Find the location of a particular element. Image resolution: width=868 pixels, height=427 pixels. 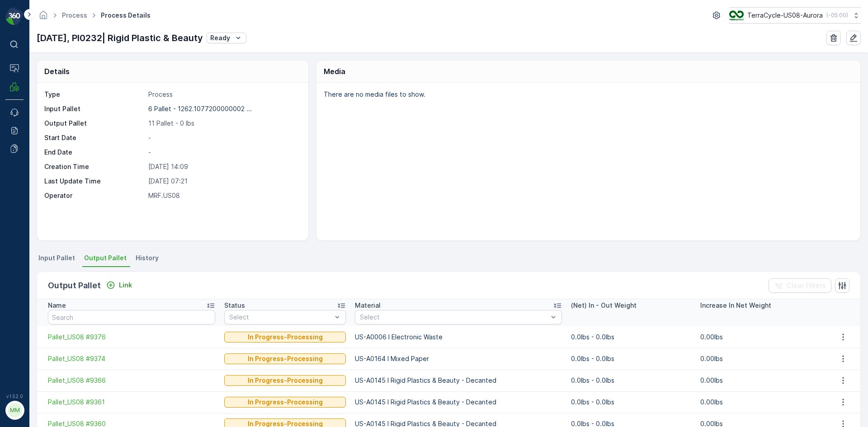

p: US-A0006 I Electronic Waste is located at coordinates (458, 337).